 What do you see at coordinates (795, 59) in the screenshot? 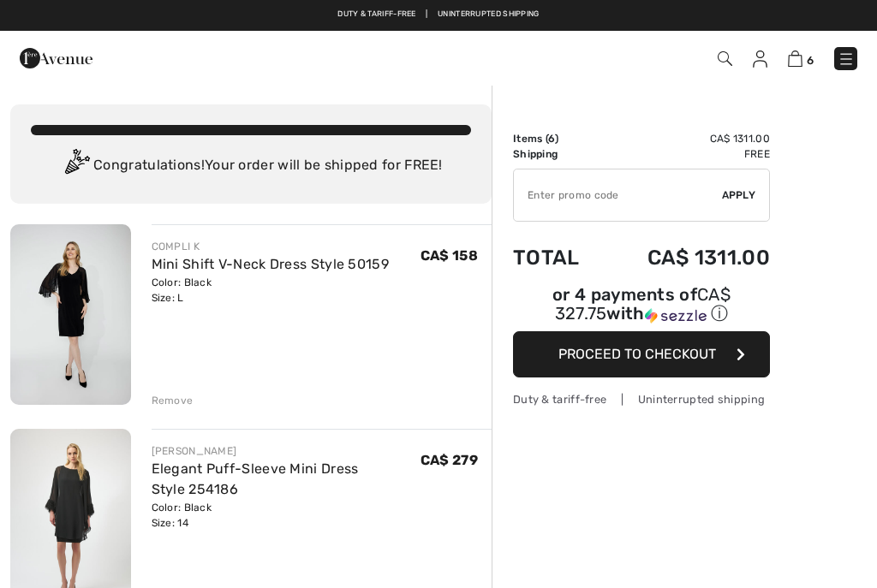
I see `img: Shopping Bag` at bounding box center [795, 59].